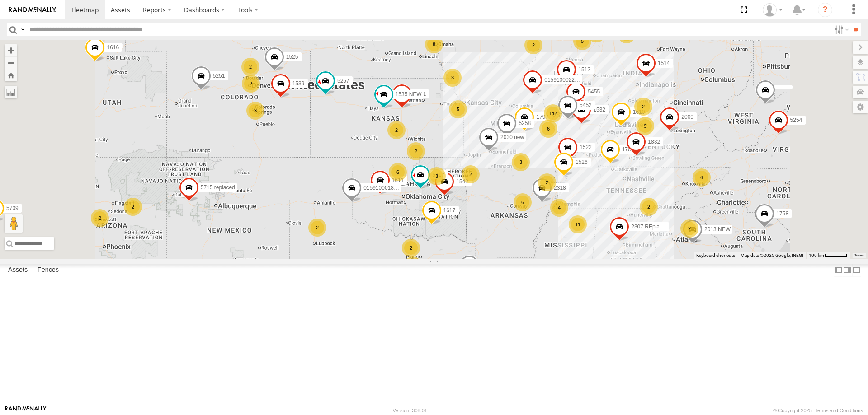 This screenshot has width=868, height=415. I want to click on span: 1525, so click(292, 57).